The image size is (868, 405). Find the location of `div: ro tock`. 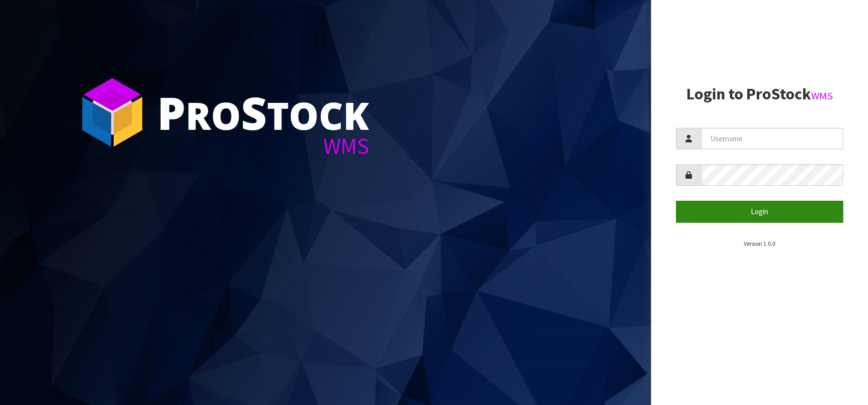

div: ro tock is located at coordinates (263, 113).